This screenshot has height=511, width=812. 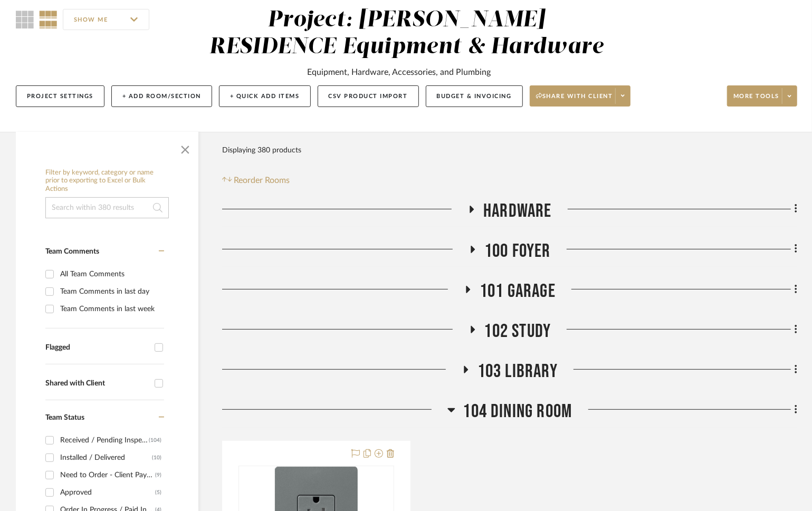 I want to click on span: 100 Foyer, so click(x=518, y=251).